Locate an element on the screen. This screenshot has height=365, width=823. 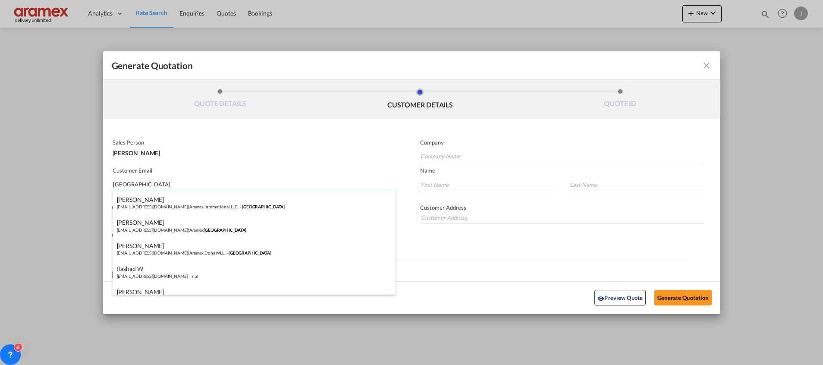
span: Customer Address is located at coordinates (443, 207).